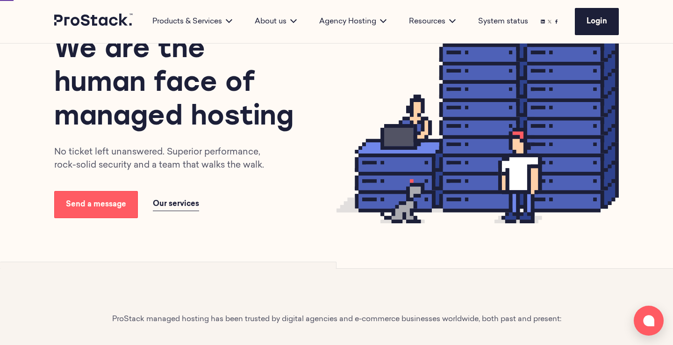 The width and height of the screenshot is (673, 345). I want to click on span: Our services, so click(176, 204).